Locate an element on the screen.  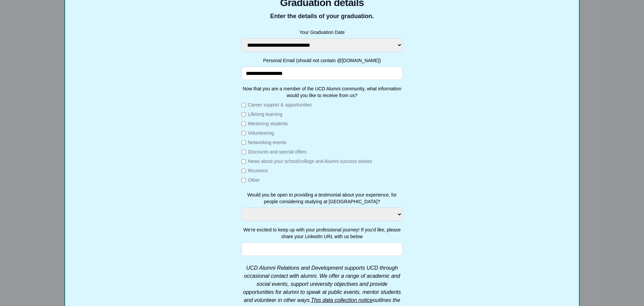
label: Networking events is located at coordinates (267, 142).